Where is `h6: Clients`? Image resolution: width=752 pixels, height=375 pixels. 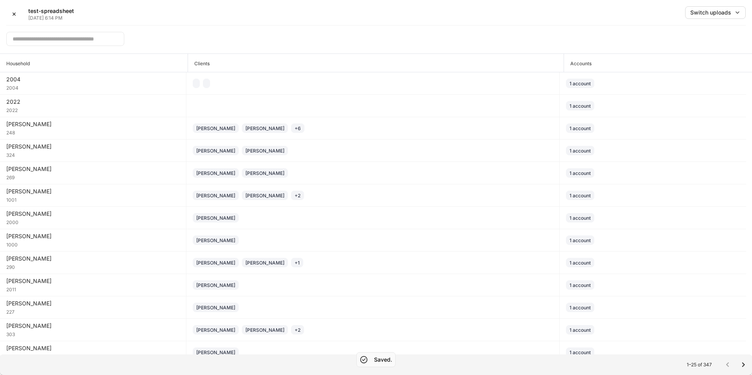 h6: Clients is located at coordinates (198, 63).